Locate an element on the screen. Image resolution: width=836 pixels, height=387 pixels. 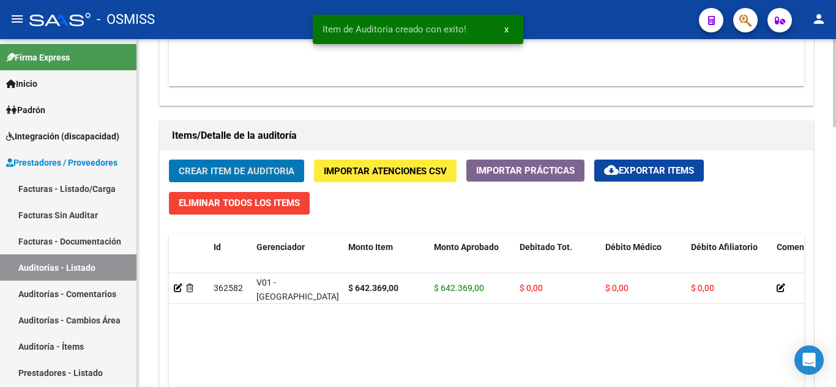
datatable-header-cell: Monto Item is located at coordinates (386, 261).